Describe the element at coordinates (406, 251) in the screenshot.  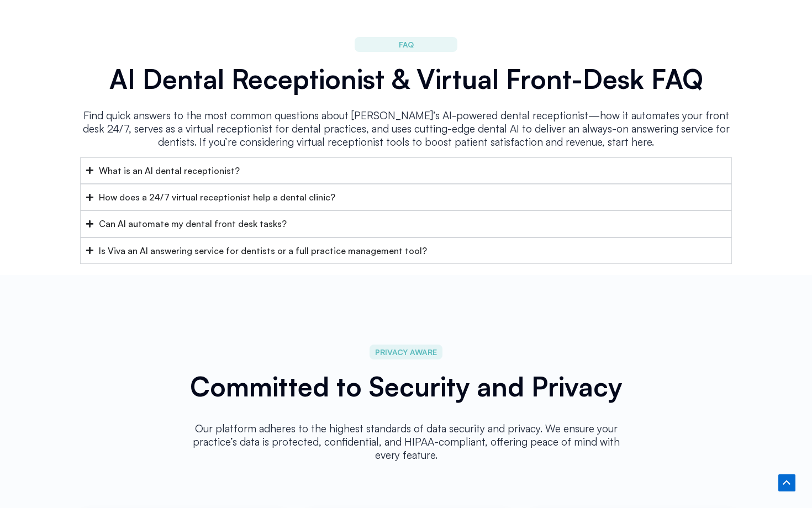
I see `summary: Is Viva an AI answering service for dentists or a full practice management tool?` at that location.